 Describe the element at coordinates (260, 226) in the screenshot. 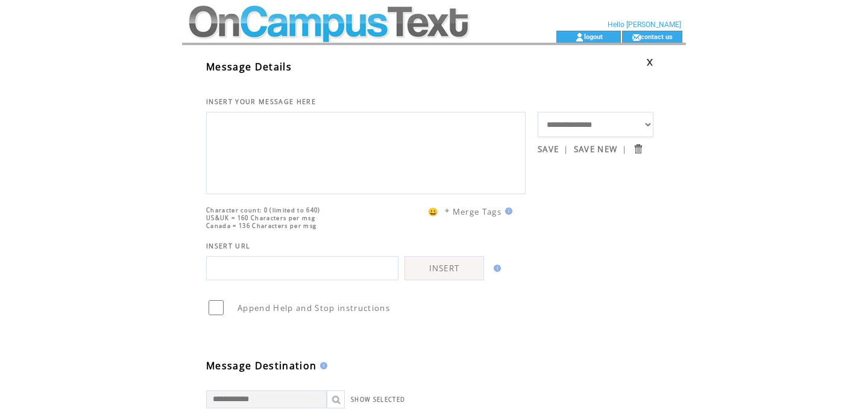

I see `span: Canada = 136 Characters per msg` at that location.